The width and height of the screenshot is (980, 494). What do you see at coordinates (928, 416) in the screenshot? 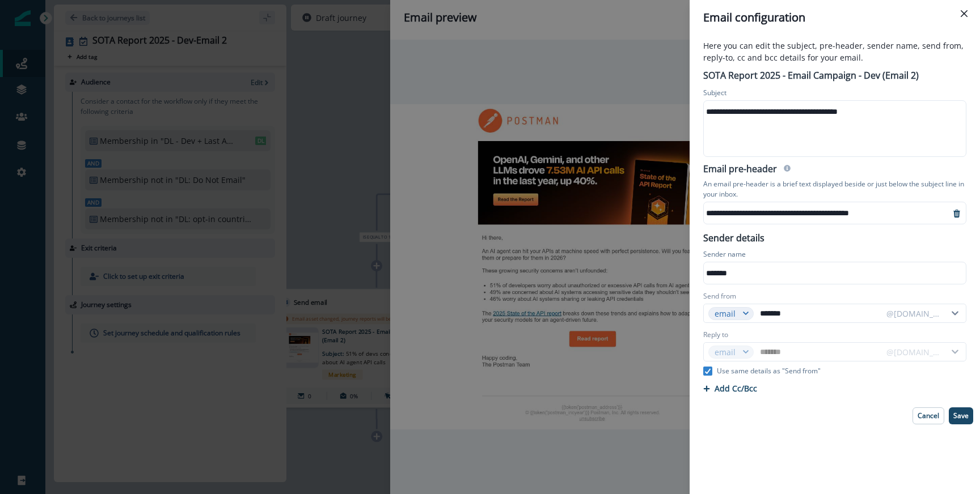
I see `button: Cancel` at bounding box center [928, 416].